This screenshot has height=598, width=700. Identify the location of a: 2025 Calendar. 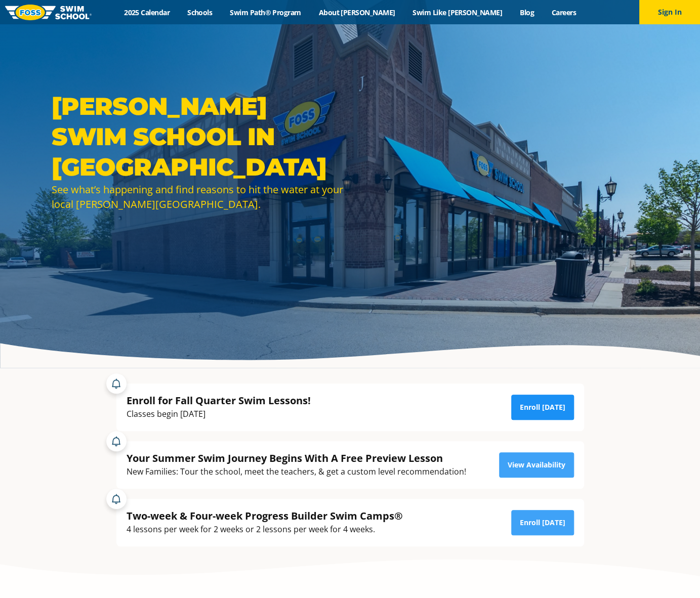
(147, 12).